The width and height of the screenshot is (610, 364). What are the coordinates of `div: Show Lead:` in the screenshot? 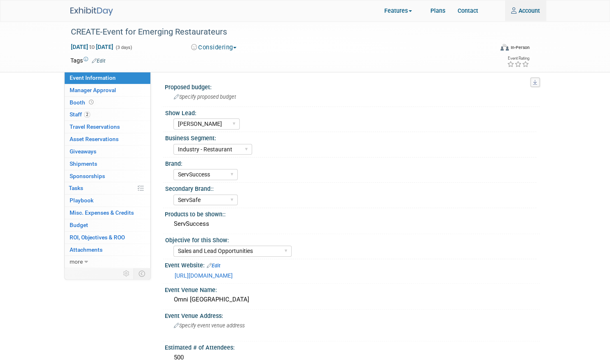 It's located at (350, 112).